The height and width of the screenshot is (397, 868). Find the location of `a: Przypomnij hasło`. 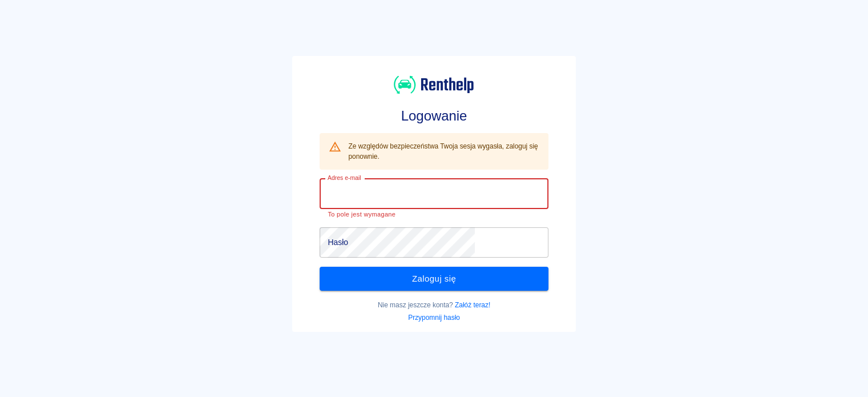

a: Przypomnij hasło is located at coordinates (434, 317).